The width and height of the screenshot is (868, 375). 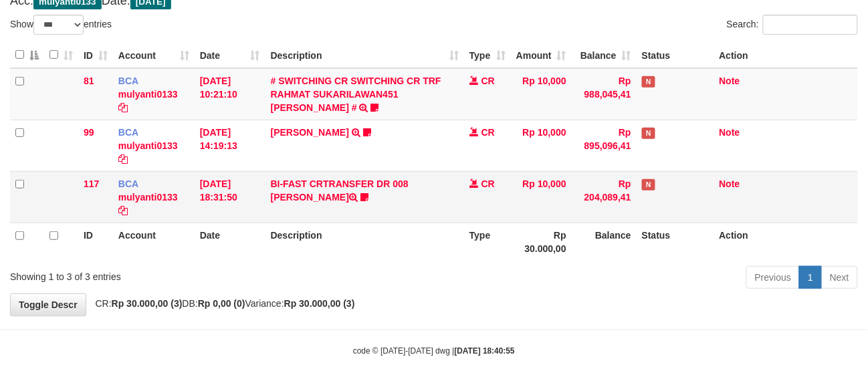 I want to click on strong: Rp 0,00 (0), so click(x=221, y=304).